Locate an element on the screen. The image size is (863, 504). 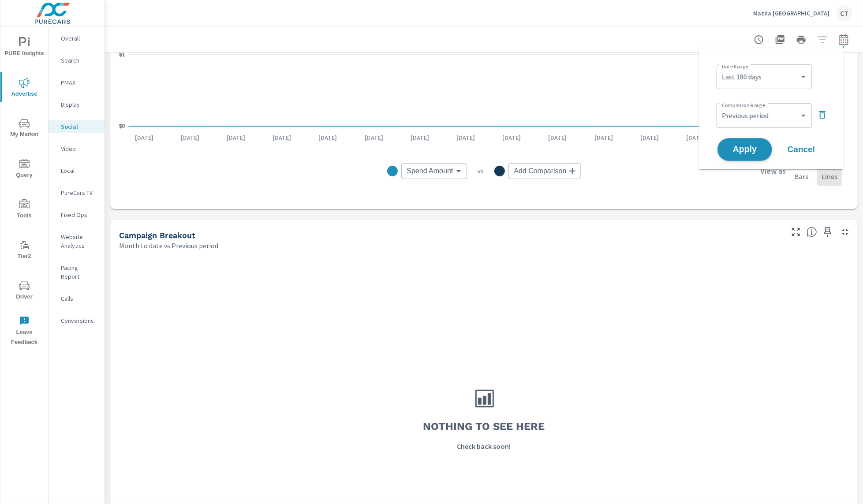
div: Video is located at coordinates (76, 149).